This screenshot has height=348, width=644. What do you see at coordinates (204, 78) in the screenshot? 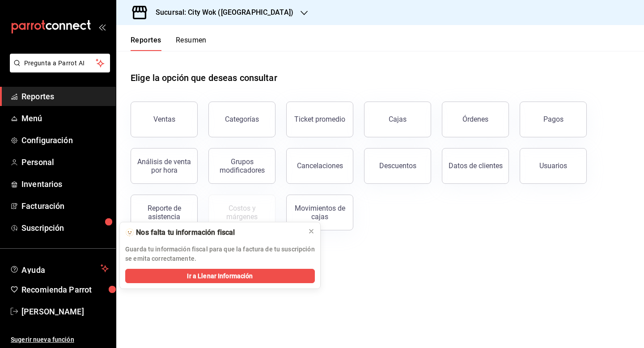
I see `h1: Elige la opción que deseas consultar` at bounding box center [204, 78].